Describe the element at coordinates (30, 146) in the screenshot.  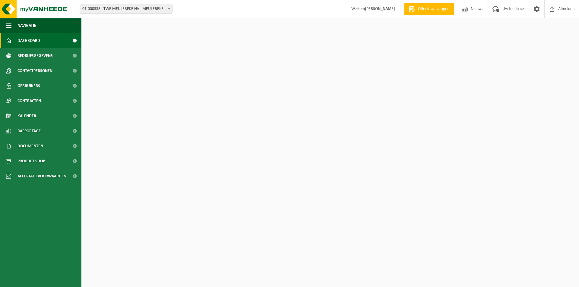
I see `span: Documenten` at that location.